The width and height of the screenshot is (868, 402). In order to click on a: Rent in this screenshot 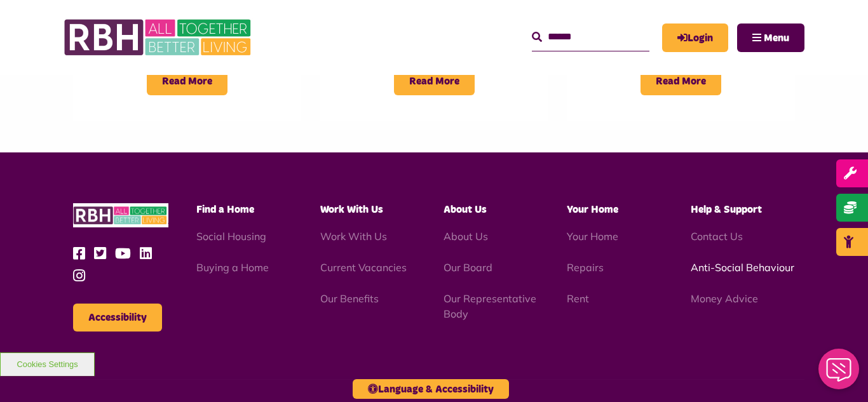, I will do `click(578, 298)`.